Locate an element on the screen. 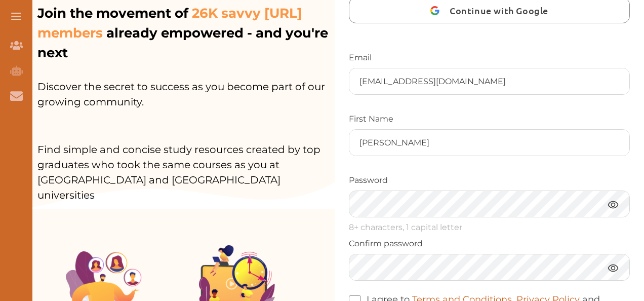 The width and height of the screenshot is (644, 301). input: Enter your email is located at coordinates (489, 81).